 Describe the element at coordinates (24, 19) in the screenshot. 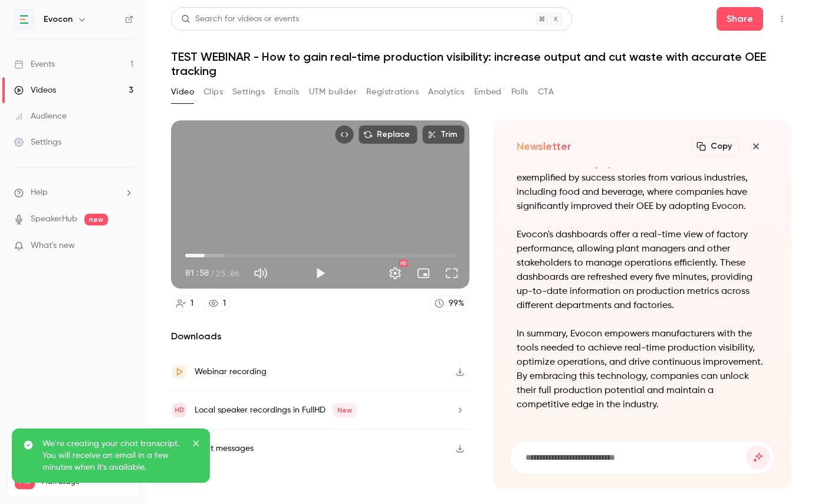

I see `img: Evocon` at that location.